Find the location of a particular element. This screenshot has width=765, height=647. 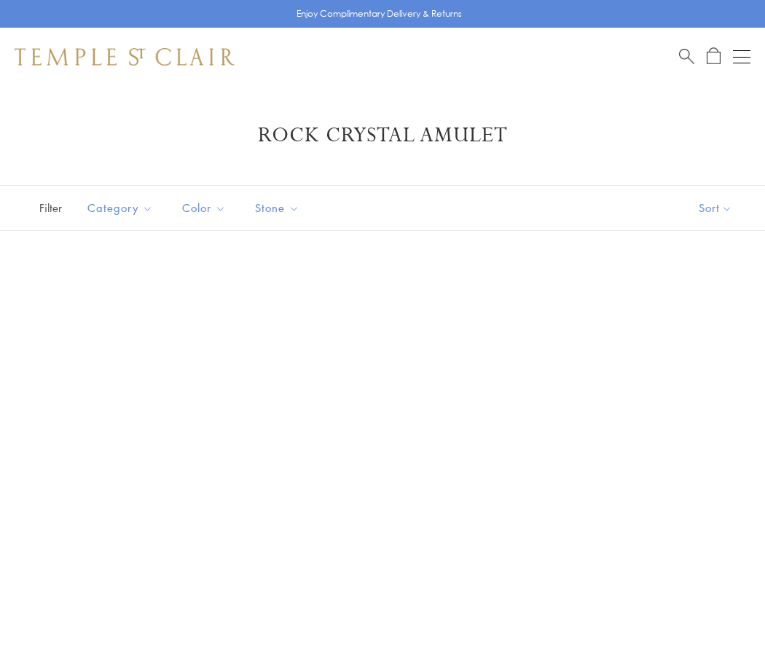

button: Color is located at coordinates (204, 208).